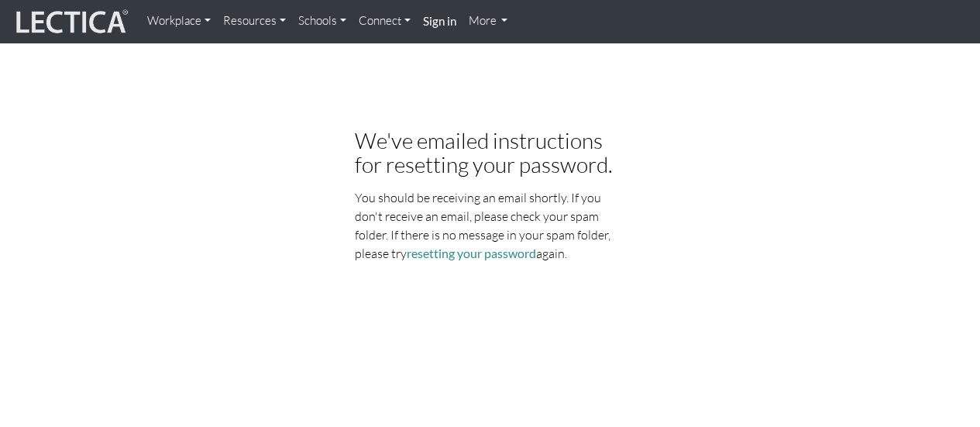 This screenshot has height=427, width=980. Describe the element at coordinates (440, 21) in the screenshot. I see `a: Sign in` at that location.